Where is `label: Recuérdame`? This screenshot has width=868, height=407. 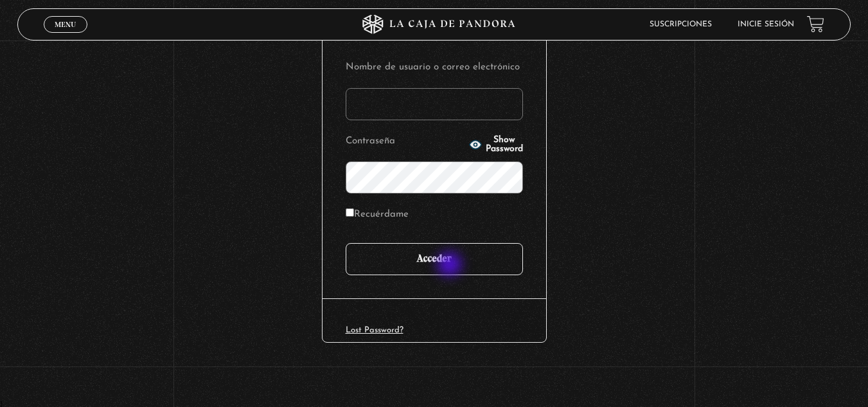
label: Recuérdame is located at coordinates (377, 215).